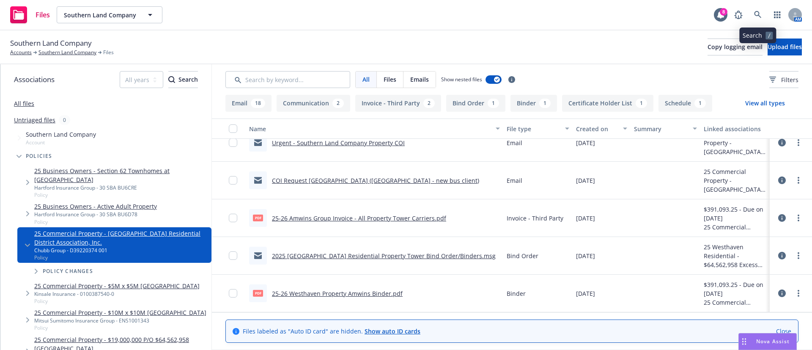 This screenshot has width=812, height=350. Describe the element at coordinates (61, 142) in the screenshot. I see `span: Account` at that location.